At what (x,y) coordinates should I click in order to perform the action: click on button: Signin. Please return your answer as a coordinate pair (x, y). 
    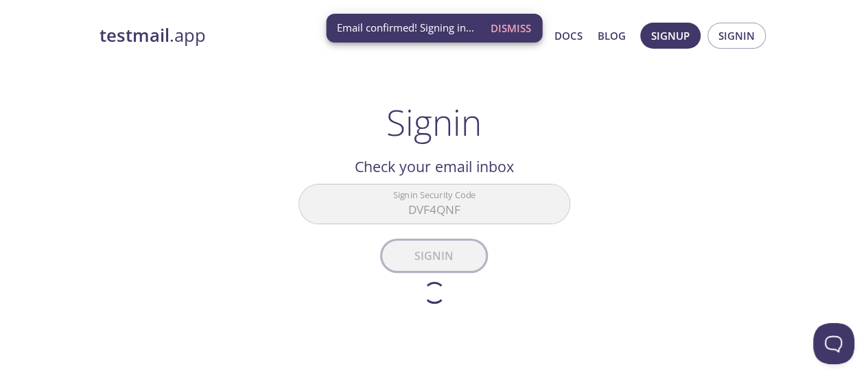
    Looking at the image, I should click on (737, 35).